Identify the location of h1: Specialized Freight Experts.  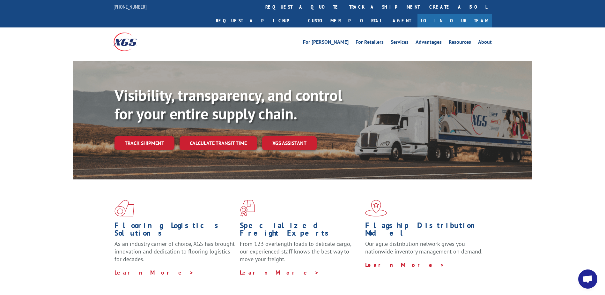
(300, 231).